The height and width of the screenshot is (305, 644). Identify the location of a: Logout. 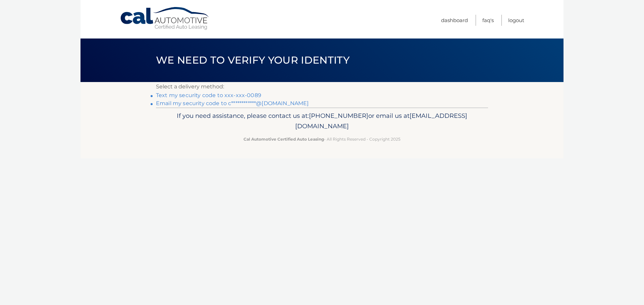
(516, 20).